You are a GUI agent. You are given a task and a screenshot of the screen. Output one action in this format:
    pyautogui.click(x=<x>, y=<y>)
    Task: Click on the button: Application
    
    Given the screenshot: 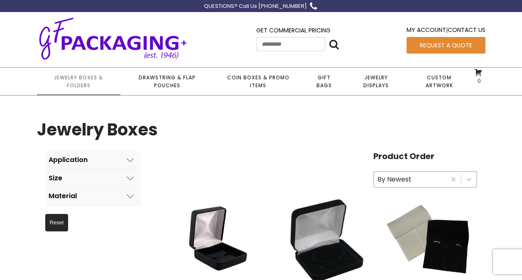 What is the action you would take?
    pyautogui.click(x=93, y=160)
    